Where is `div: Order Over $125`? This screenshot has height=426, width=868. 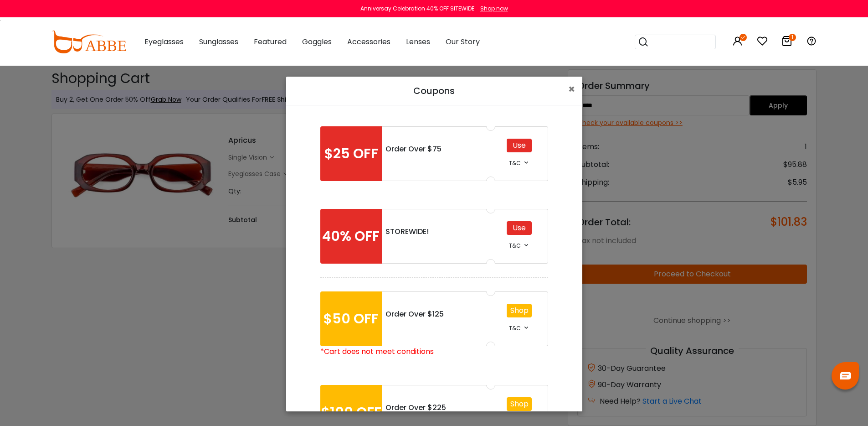 div: Order Over $125 is located at coordinates (436, 314).